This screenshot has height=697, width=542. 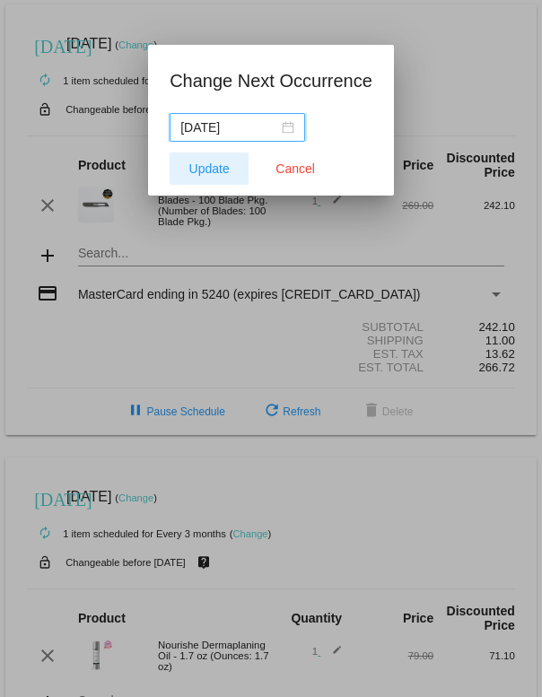 What do you see at coordinates (209, 169) in the screenshot?
I see `button: Update` at bounding box center [209, 169].